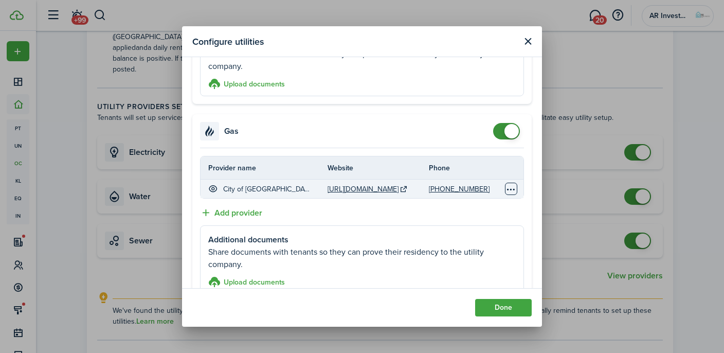  Describe the element at coordinates (528, 41) in the screenshot. I see `button: Close modal` at that location.